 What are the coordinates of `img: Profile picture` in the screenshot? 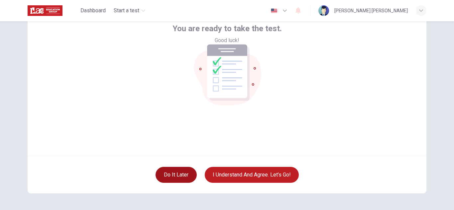 It's located at (324, 11).